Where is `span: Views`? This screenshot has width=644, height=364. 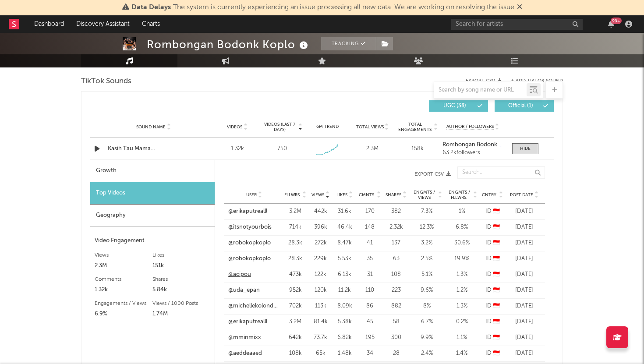
span: Views is located at coordinates (317, 195).